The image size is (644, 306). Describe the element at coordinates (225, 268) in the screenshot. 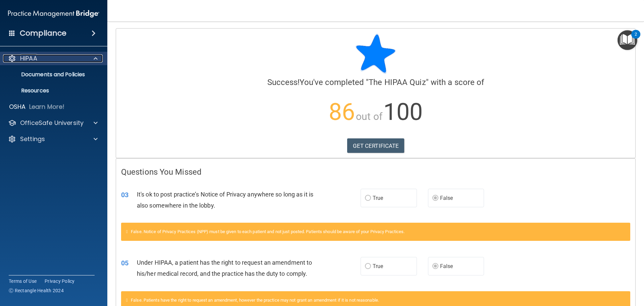

I see `span: Under HIPAA, a patient has the right to request an amendment to his/her medical record, and the p...` at that location.